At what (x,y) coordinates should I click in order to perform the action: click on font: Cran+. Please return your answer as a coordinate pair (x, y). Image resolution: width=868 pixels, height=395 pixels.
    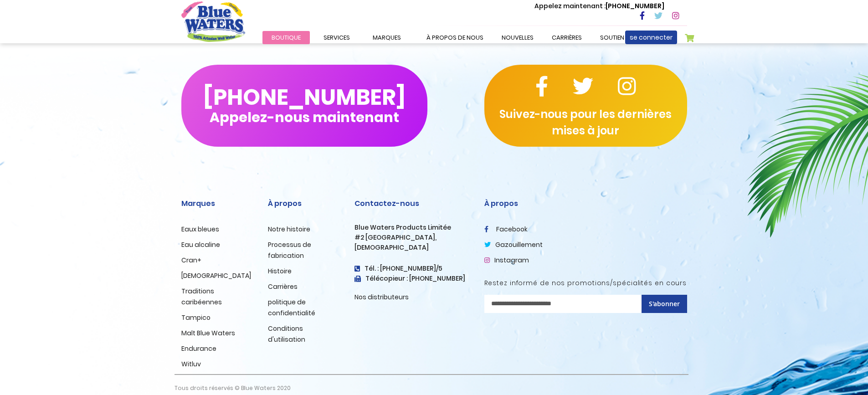
    Looking at the image, I should click on (191, 261).